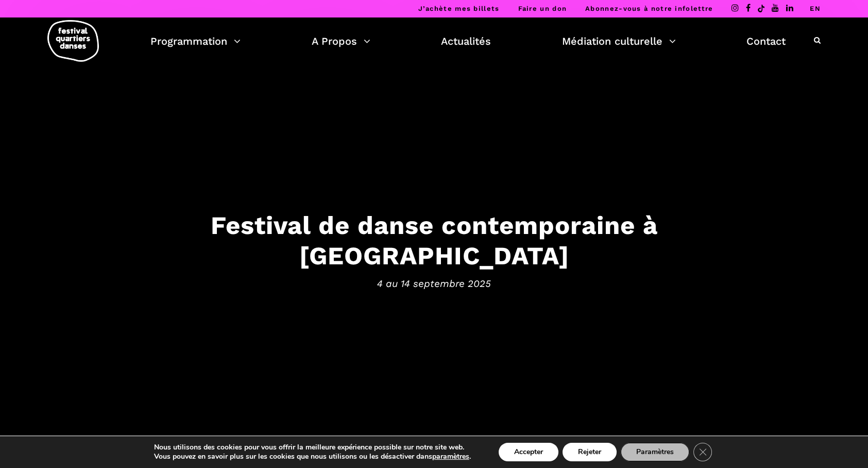 Image resolution: width=868 pixels, height=468 pixels. Describe the element at coordinates (542, 8) in the screenshot. I see `a: Faire un don` at that location.